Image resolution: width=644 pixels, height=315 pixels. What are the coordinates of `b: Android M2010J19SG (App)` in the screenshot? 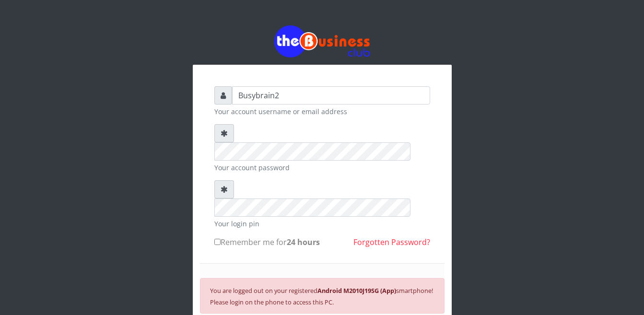 It's located at (357, 291).